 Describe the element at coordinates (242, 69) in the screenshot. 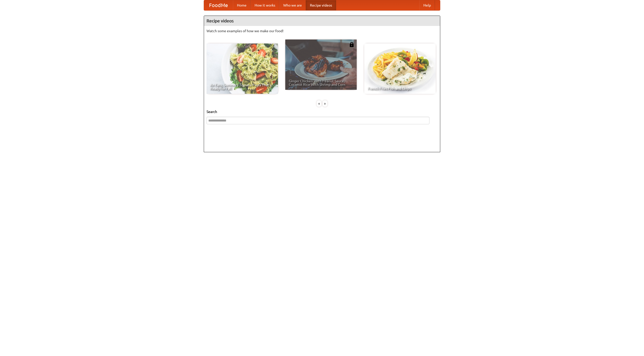

I see `a: An Easy, Summery Tomato Pasta That's Ready for Fall` at that location.